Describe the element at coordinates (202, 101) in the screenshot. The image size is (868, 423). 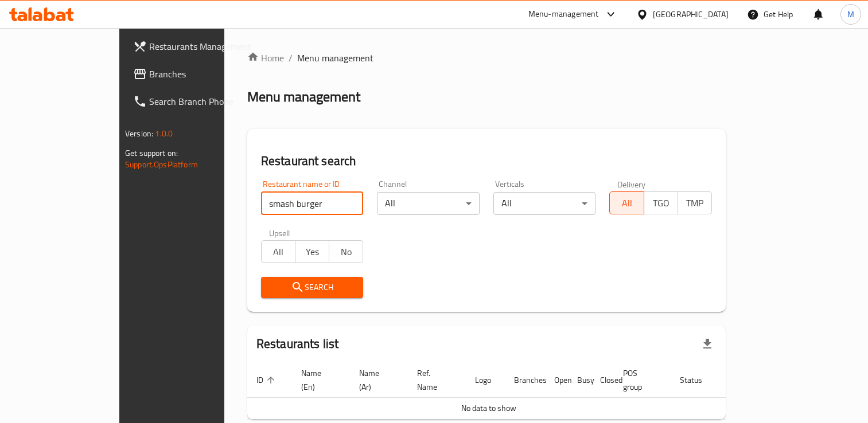
I see `span: Search Branch Phone` at that location.